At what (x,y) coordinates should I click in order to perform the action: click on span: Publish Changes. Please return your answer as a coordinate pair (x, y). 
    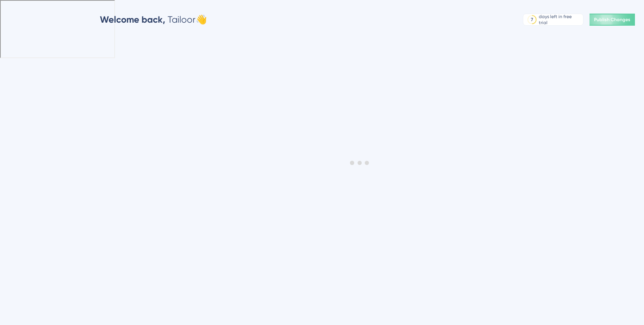
    Looking at the image, I should click on (612, 20).